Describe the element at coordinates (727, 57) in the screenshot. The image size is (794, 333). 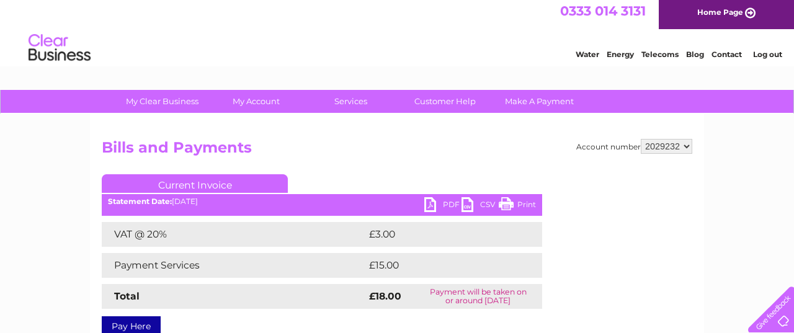
I see `a: Contact` at that location.